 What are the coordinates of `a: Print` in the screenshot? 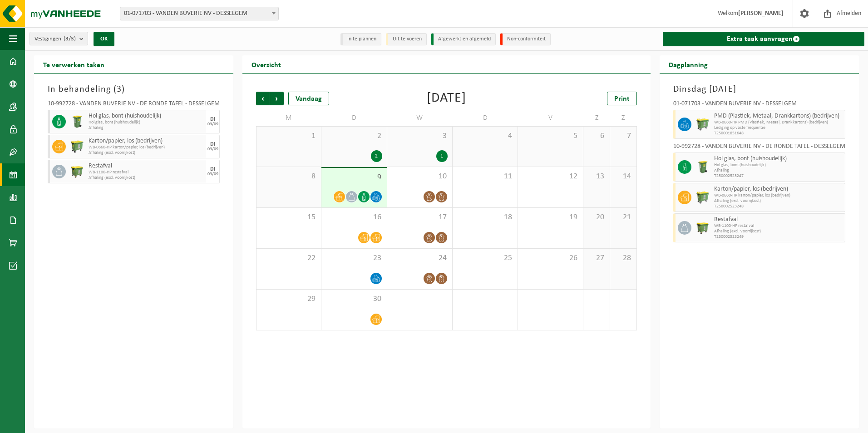 It's located at (622, 98).